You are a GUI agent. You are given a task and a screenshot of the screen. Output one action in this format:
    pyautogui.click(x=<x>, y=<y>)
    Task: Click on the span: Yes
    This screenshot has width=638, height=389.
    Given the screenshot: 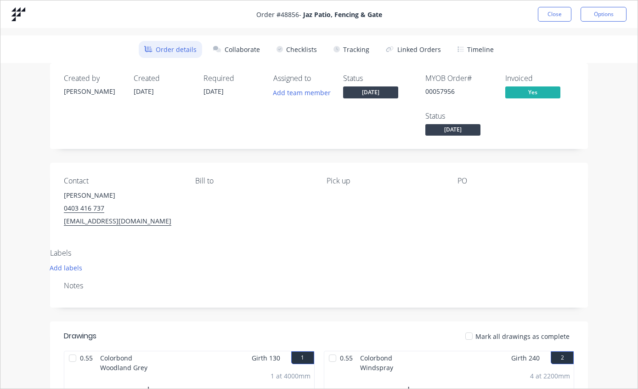 What is the action you would take?
    pyautogui.click(x=533, y=92)
    